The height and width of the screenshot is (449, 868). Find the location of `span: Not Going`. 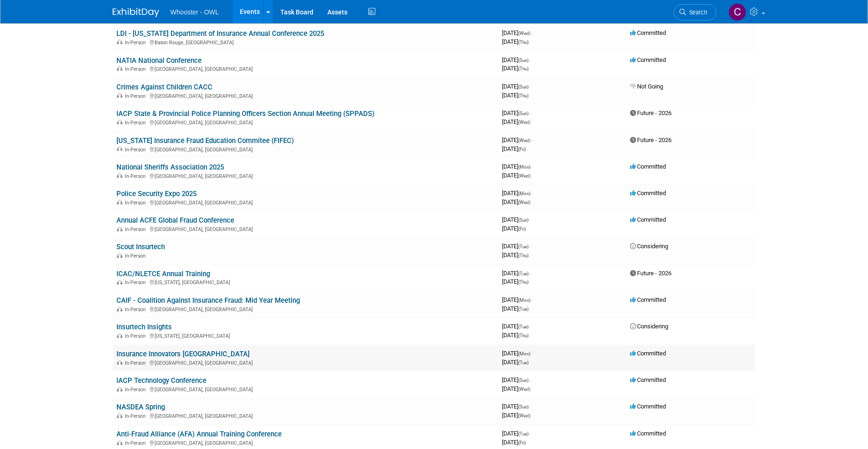

span: Not Going is located at coordinates (647, 86).